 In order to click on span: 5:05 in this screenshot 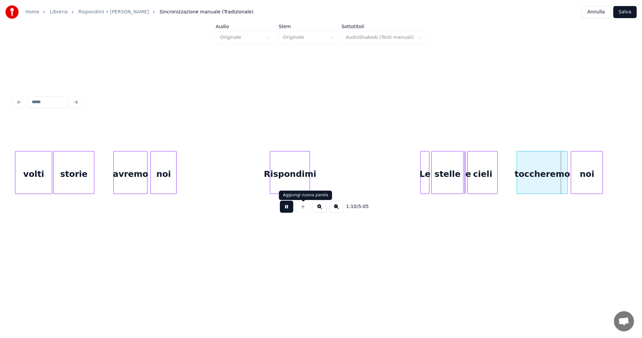, I will do `click(363, 206)`.